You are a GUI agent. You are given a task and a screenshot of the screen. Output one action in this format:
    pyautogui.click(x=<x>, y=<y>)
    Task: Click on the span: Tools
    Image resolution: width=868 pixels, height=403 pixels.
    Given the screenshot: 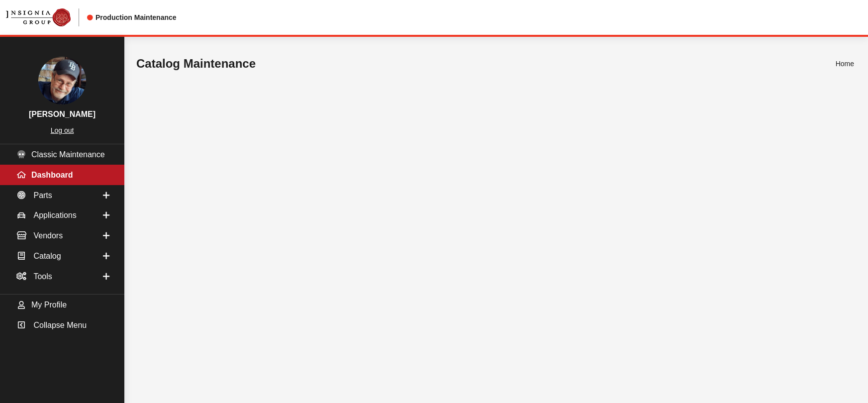 What is the action you would take?
    pyautogui.click(x=43, y=276)
    